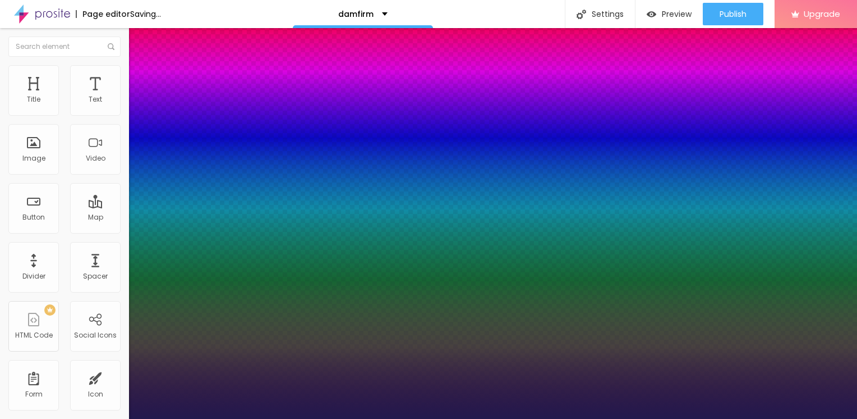 The image size is (857, 419). Describe the element at coordinates (34, 158) in the screenshot. I see `div: Image` at that location.